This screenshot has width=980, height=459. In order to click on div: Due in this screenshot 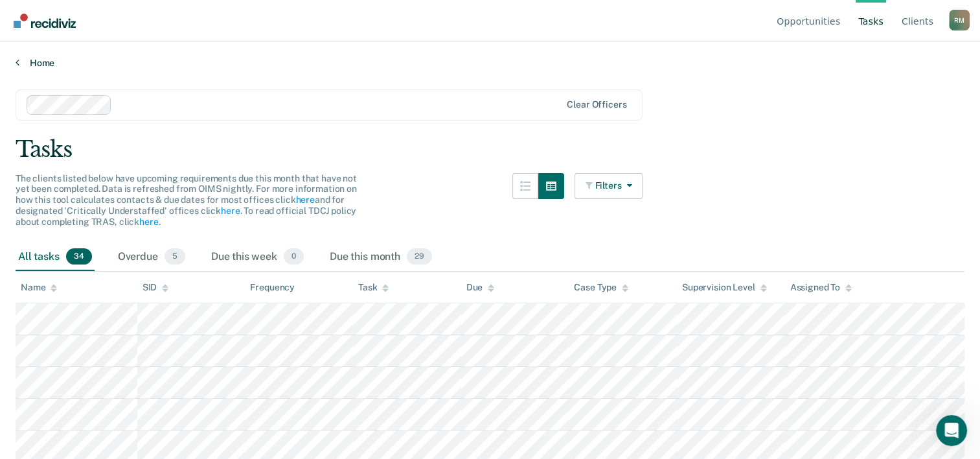, I will do `click(480, 287)`.